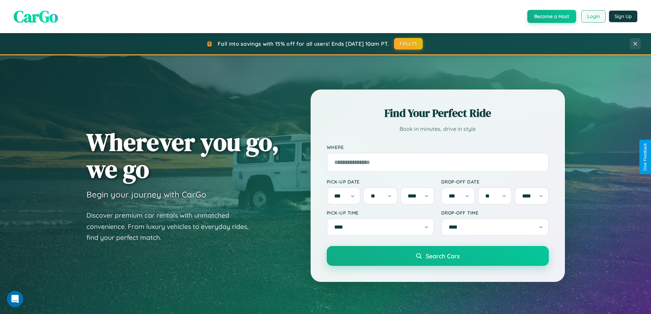 This screenshot has width=651, height=314. I want to click on div: Give Feedback, so click(645, 157).